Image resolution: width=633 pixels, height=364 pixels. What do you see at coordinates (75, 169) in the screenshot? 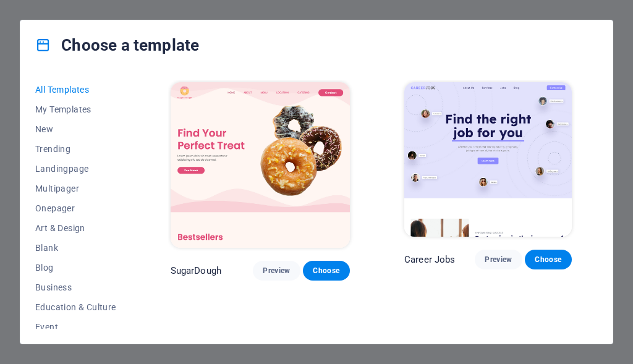
I see `button: Landingpage` at bounding box center [75, 169].